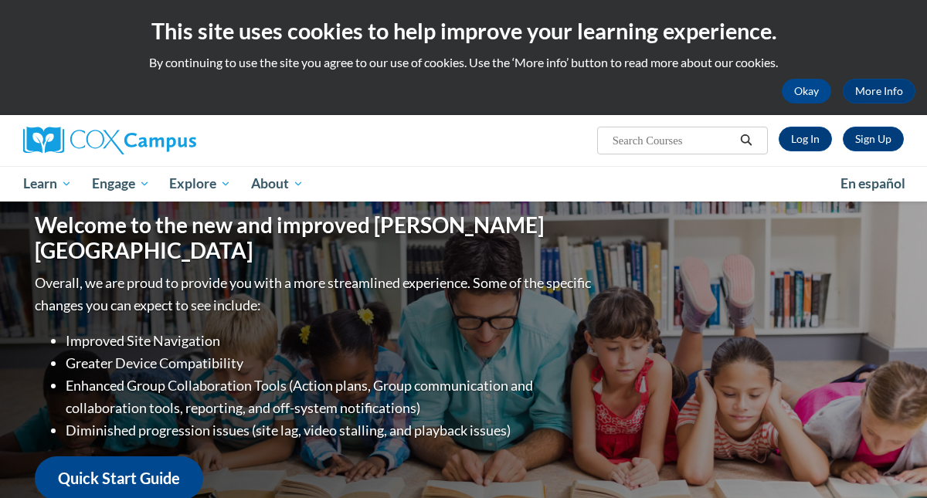  What do you see at coordinates (277, 184) in the screenshot?
I see `a: About` at bounding box center [277, 184].